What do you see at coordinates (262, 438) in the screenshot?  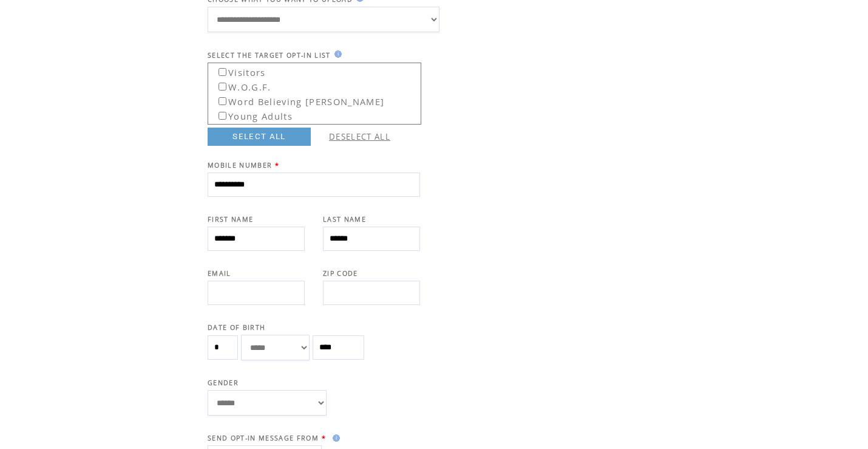 I see `span: SEND OPT-IN MESSAGE FROM` at bounding box center [262, 438].